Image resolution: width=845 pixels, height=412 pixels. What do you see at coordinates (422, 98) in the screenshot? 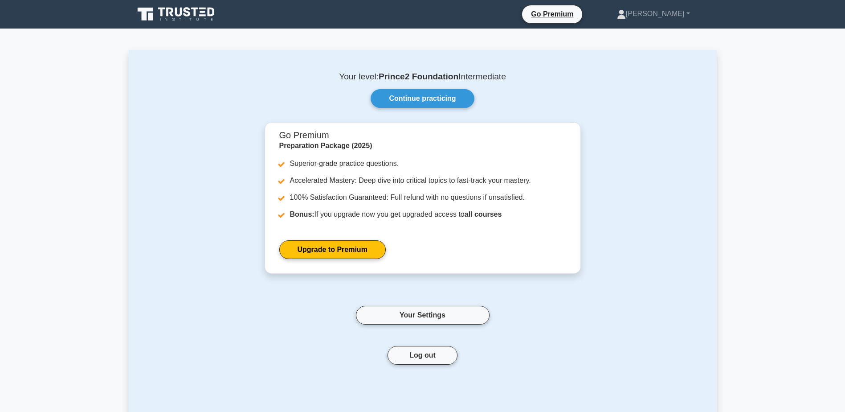
I see `a: Continue practicing` at bounding box center [422, 98].